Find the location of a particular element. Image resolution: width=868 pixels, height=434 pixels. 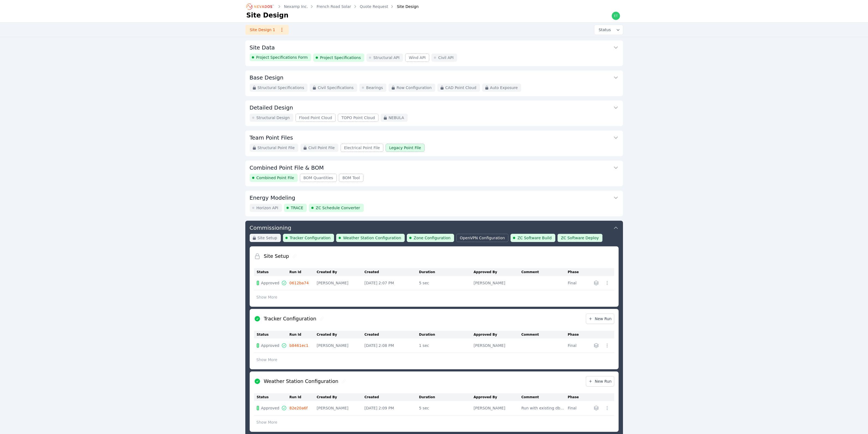

h2: Weather Station Configuration is located at coordinates (301, 382).